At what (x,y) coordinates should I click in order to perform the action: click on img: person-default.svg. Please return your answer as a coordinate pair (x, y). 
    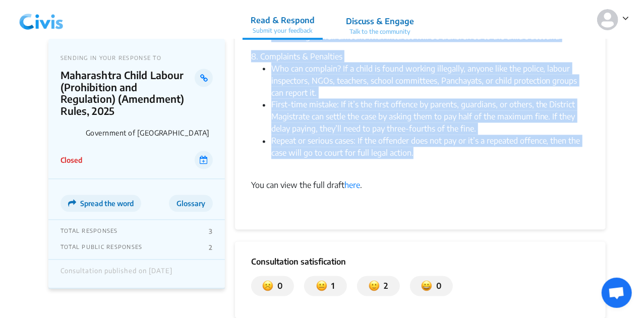
    Looking at the image, I should click on (607, 20).